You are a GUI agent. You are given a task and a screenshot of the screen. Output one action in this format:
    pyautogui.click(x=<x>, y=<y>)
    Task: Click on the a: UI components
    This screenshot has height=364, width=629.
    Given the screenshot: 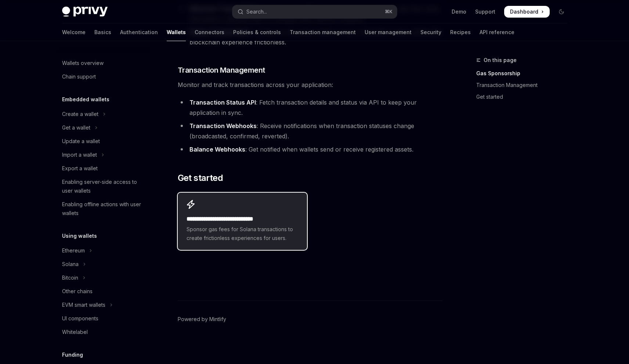 What is the action you would take?
    pyautogui.click(x=103, y=318)
    